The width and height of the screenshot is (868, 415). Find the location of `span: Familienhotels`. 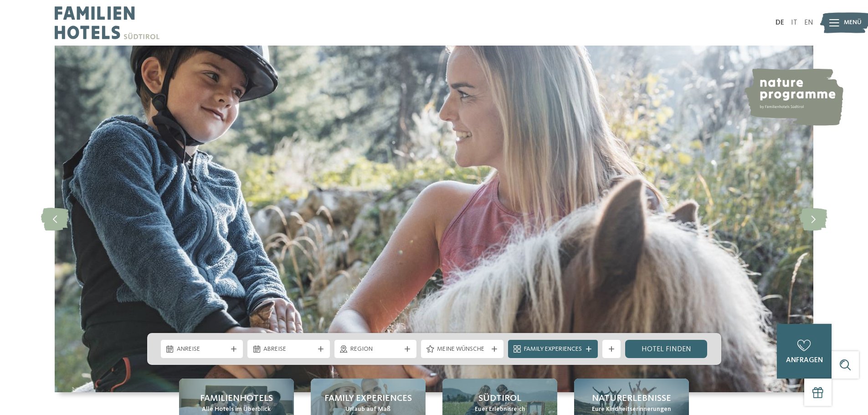

span: Familienhotels is located at coordinates (237, 398).